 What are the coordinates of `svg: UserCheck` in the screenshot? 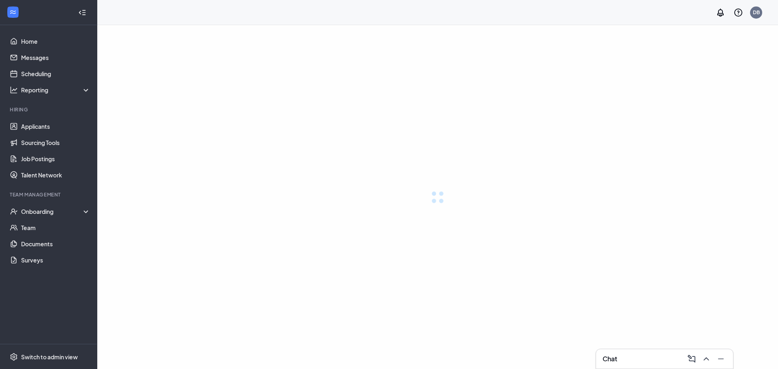 It's located at (14, 212).